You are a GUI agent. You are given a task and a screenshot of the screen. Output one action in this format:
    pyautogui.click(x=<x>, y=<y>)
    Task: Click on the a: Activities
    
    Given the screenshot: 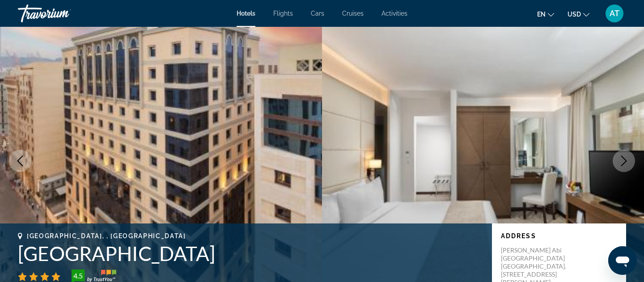 What is the action you would take?
    pyautogui.click(x=394, y=13)
    